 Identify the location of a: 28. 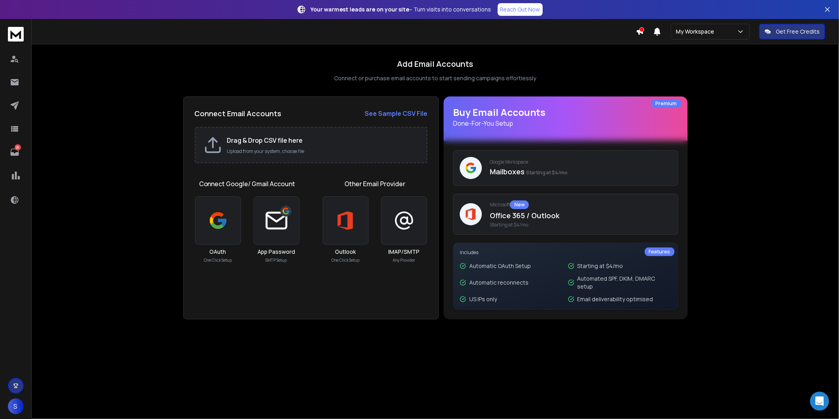
(15, 152).